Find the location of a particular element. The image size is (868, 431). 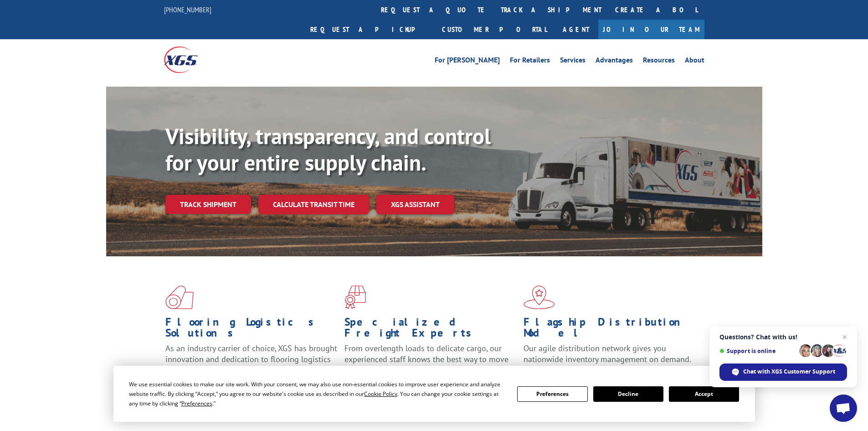

div: We use essential cookies to make our site work. With your consent, we may also use non-essential ... is located at coordinates (317, 393).